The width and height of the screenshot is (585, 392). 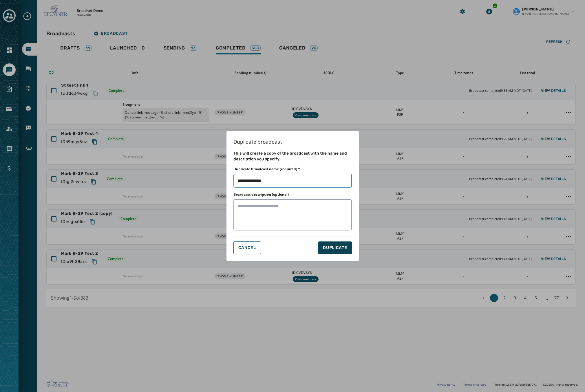 What do you see at coordinates (335, 248) in the screenshot?
I see `span: DUPLICATE` at bounding box center [335, 248].